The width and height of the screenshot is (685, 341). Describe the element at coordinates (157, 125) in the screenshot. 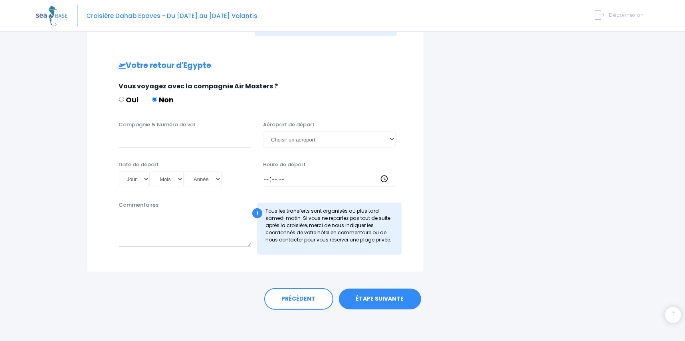

I see `label: Compagnie & Numéro de vol` at that location.